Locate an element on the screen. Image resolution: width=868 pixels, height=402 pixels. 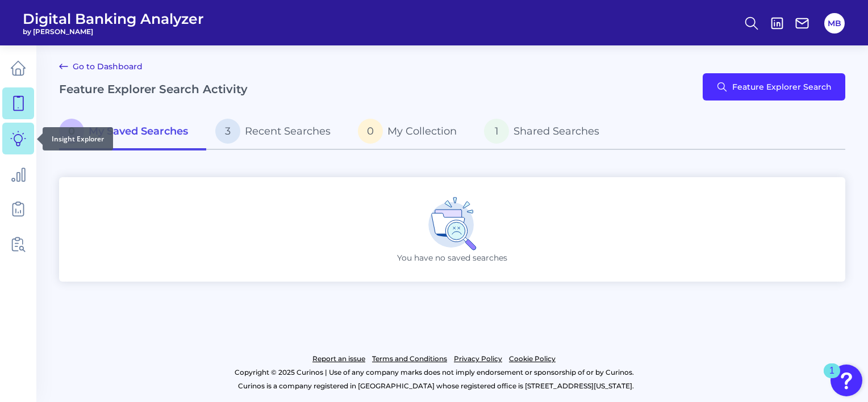
span: Shared Searches is located at coordinates (556, 131).